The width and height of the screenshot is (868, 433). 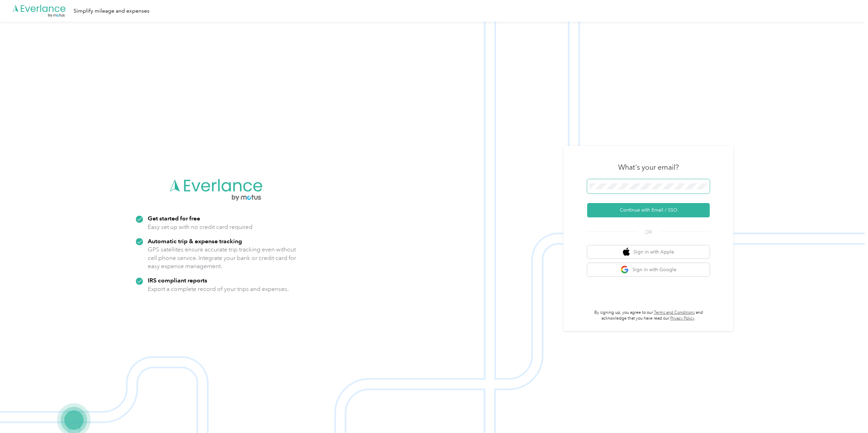 What do you see at coordinates (174, 218) in the screenshot?
I see `strong: Get started for free` at bounding box center [174, 218].